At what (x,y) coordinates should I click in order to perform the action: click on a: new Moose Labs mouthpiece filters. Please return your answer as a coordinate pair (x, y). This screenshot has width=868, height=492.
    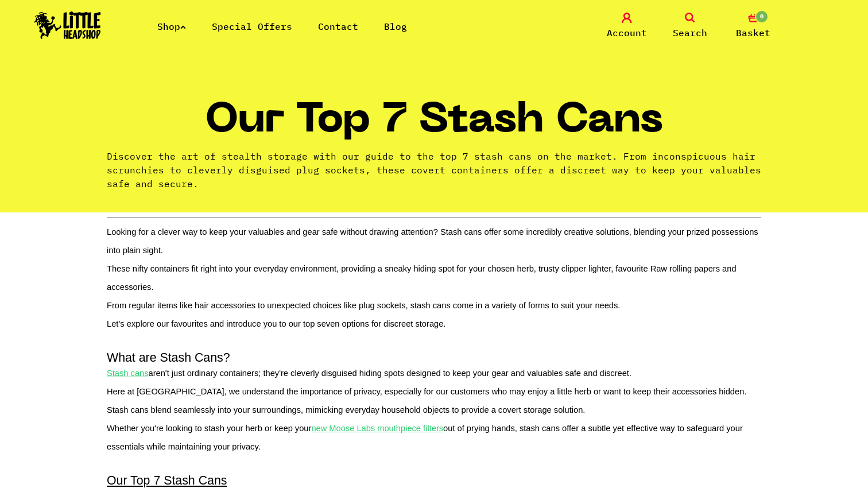
    Looking at the image, I should click on (377, 428).